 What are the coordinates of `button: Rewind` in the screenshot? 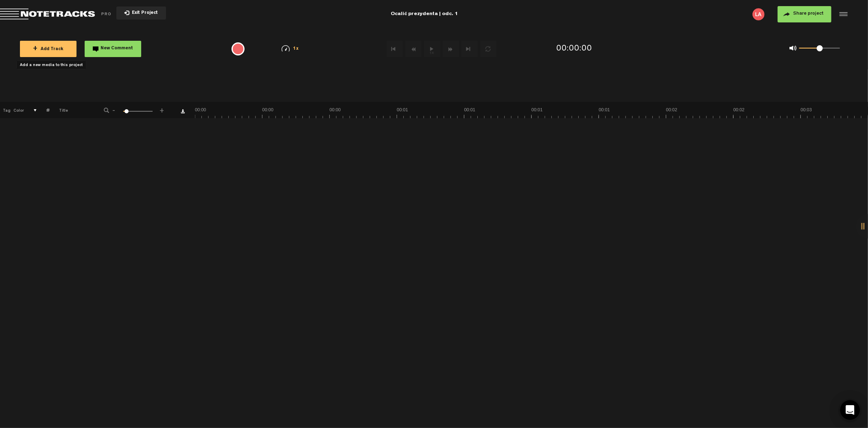 It's located at (414, 49).